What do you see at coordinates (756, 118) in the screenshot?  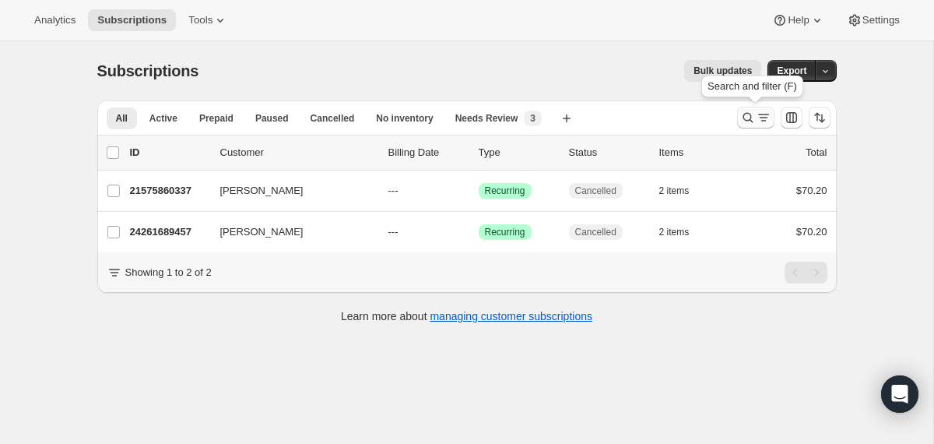 I see `button: Search and filter results` at bounding box center [756, 118].